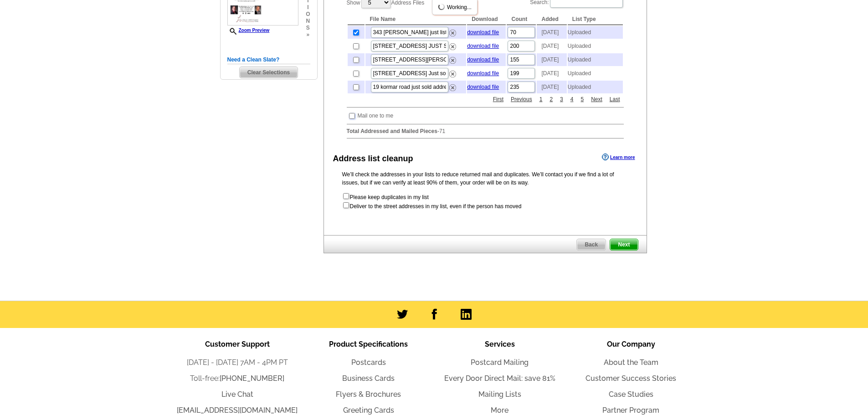 This screenshot has width=868, height=415. What do you see at coordinates (619, 157) in the screenshot?
I see `a: Learn more` at bounding box center [619, 157].